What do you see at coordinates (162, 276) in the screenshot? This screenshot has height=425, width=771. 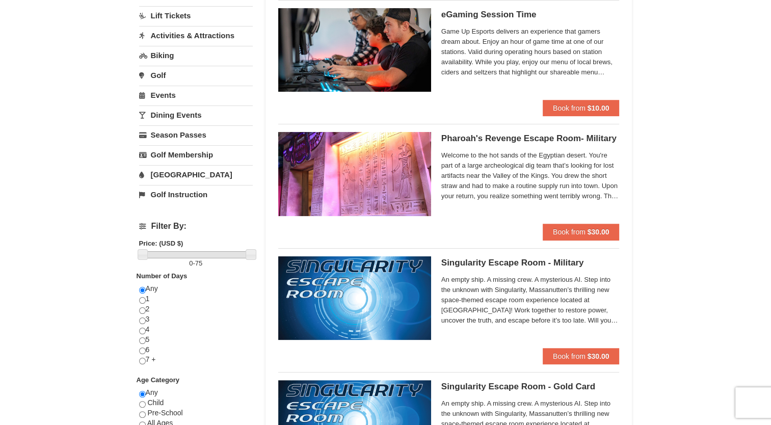 I see `strong: Number of Days` at bounding box center [162, 276].